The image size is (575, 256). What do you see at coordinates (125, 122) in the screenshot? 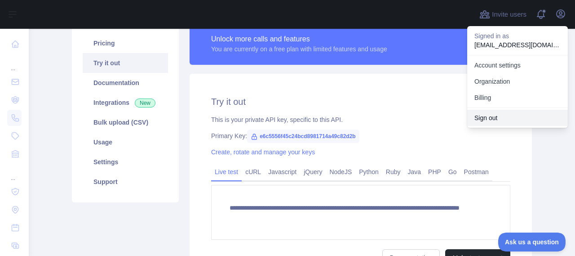
I see `a: Bulk upload (CSV)` at bounding box center [125, 122].